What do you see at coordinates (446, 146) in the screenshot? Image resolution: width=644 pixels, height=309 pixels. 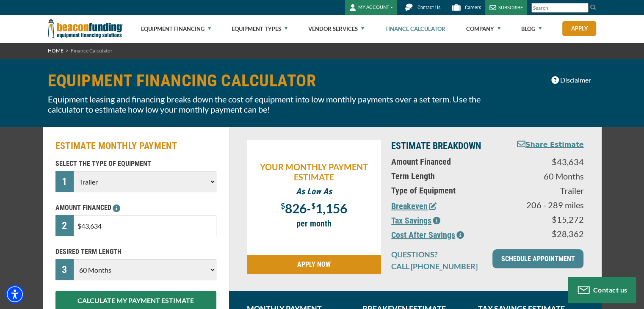 I see `p: ESTIMATE BREAKDOWN` at bounding box center [446, 146].